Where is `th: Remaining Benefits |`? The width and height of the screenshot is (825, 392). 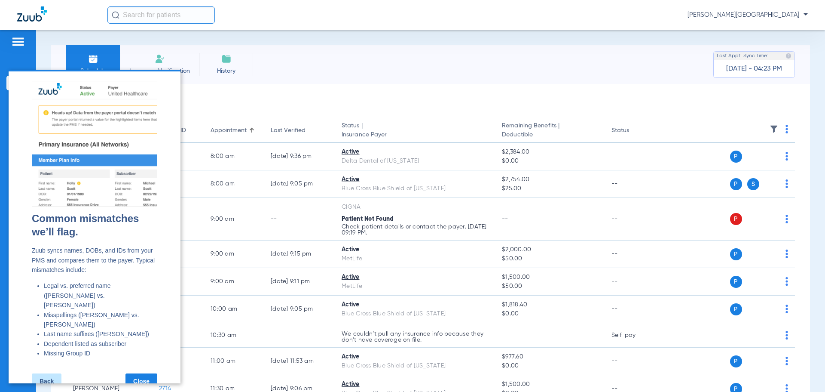 th: Remaining Benefits | is located at coordinates (550, 131).